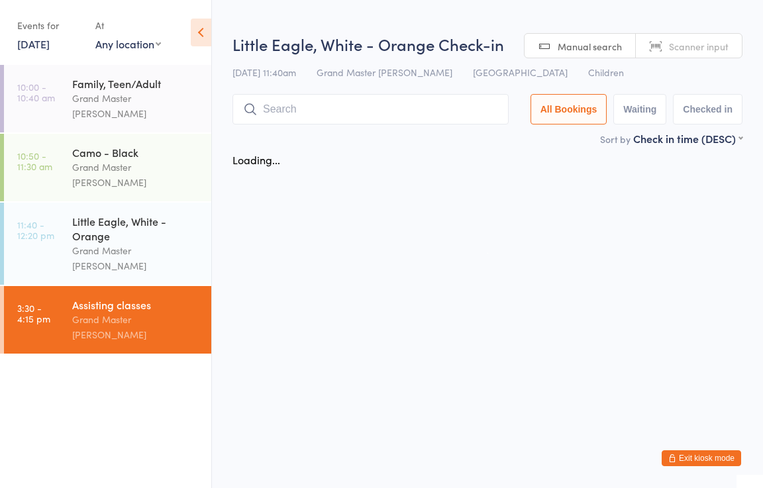  Describe the element at coordinates (136, 228) in the screenshot. I see `div: Little Eagle, White - Orange` at that location.